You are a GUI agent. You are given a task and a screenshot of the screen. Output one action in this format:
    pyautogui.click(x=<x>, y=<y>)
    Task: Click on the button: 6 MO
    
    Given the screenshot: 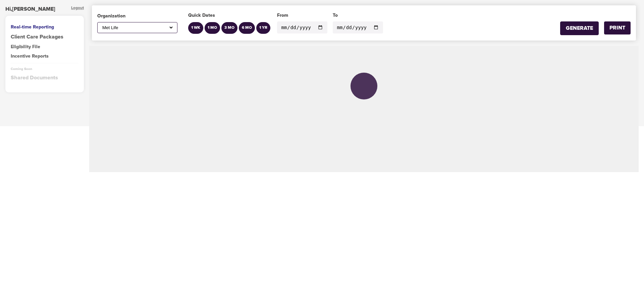 What is the action you would take?
    pyautogui.click(x=247, y=28)
    